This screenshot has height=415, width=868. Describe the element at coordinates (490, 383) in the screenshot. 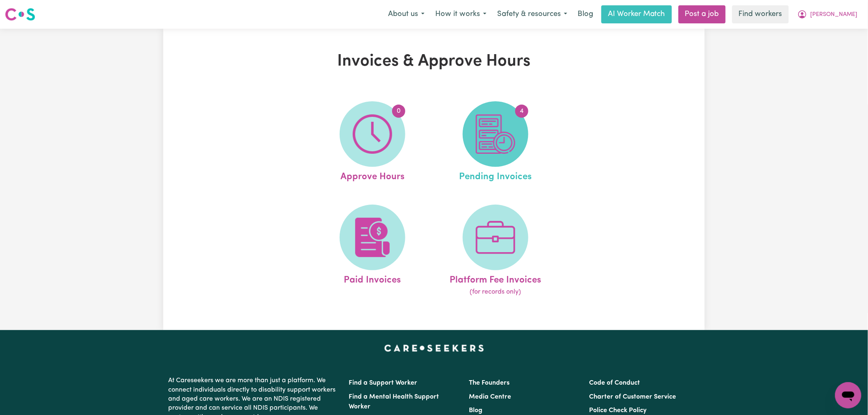

I see `a: The Founders` at that location.